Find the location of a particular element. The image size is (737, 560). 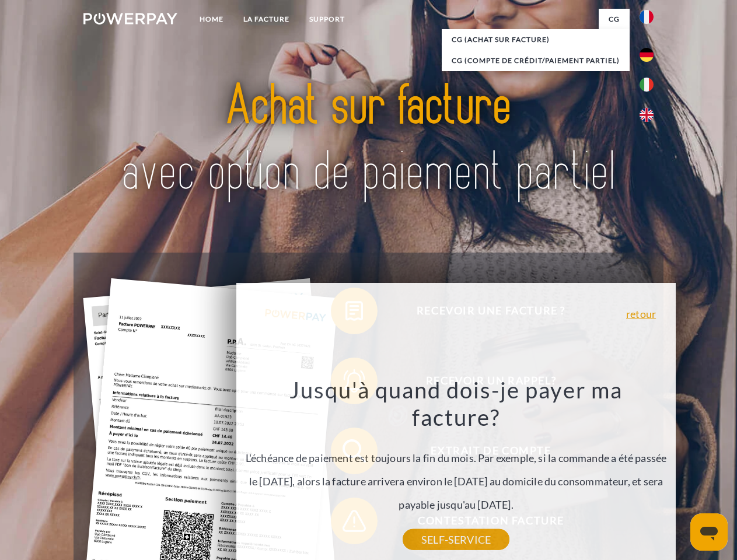

img: de is located at coordinates (647, 55).